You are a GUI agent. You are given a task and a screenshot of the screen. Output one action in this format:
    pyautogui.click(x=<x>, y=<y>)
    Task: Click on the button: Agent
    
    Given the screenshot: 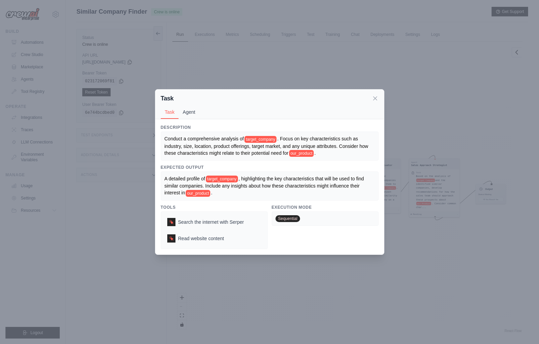 What is the action you would take?
    pyautogui.click(x=189, y=112)
    